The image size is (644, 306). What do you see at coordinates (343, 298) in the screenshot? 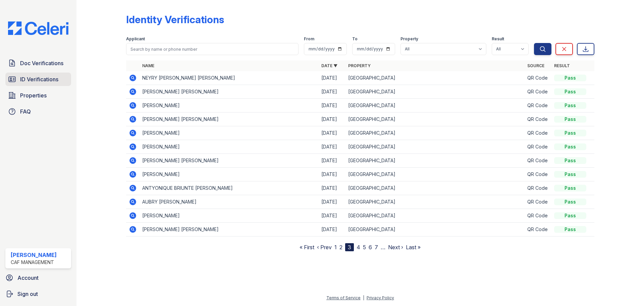
I see `a: Terms of Service` at bounding box center [343, 298].